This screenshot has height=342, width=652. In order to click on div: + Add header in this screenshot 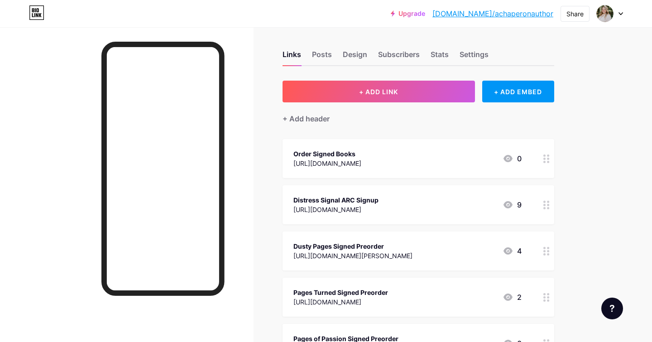, I will do `click(306, 119)`.